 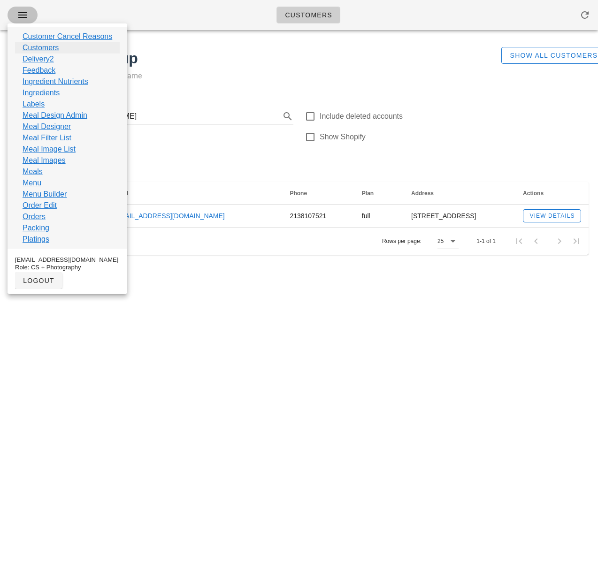 What do you see at coordinates (38, 59) in the screenshot?
I see `a: Delivery2` at bounding box center [38, 59].